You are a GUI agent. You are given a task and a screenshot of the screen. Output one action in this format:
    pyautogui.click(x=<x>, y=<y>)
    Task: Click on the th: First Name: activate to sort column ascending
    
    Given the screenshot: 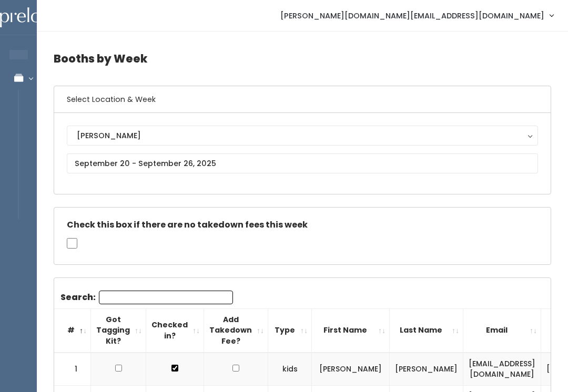 What is the action you would take?
    pyautogui.click(x=351, y=330)
    